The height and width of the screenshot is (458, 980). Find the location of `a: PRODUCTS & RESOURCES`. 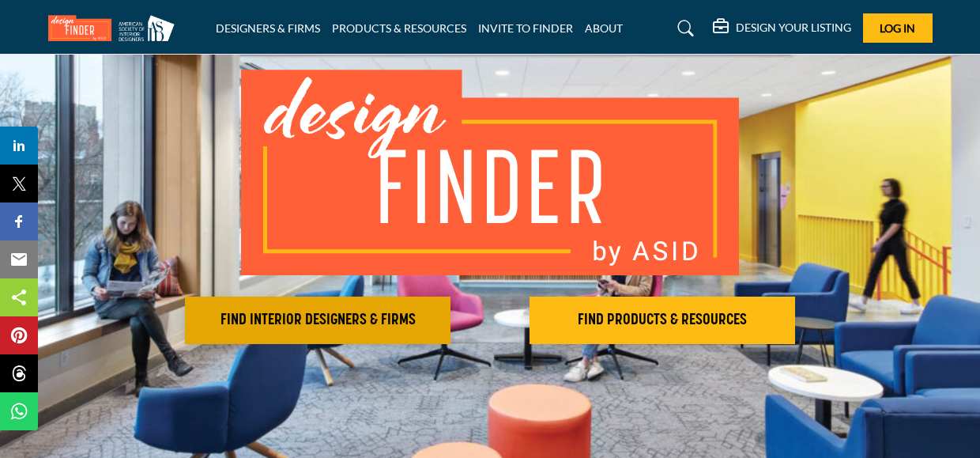

a: PRODUCTS & RESOURCES is located at coordinates (399, 28).